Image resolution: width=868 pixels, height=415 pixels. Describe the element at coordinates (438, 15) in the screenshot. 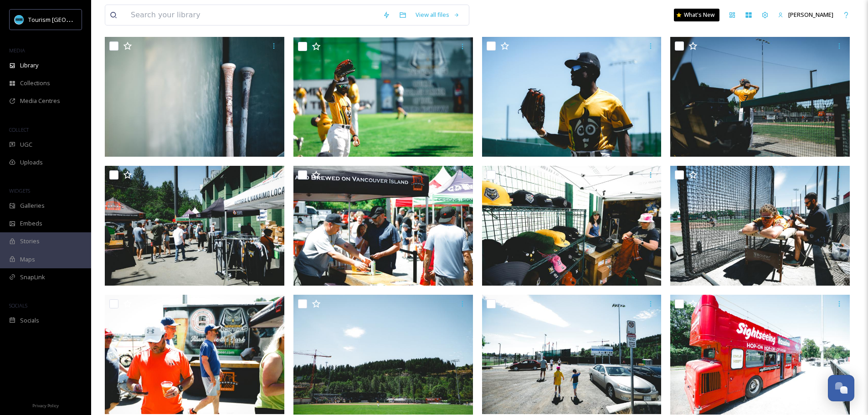

I see `a: View all files` at that location.